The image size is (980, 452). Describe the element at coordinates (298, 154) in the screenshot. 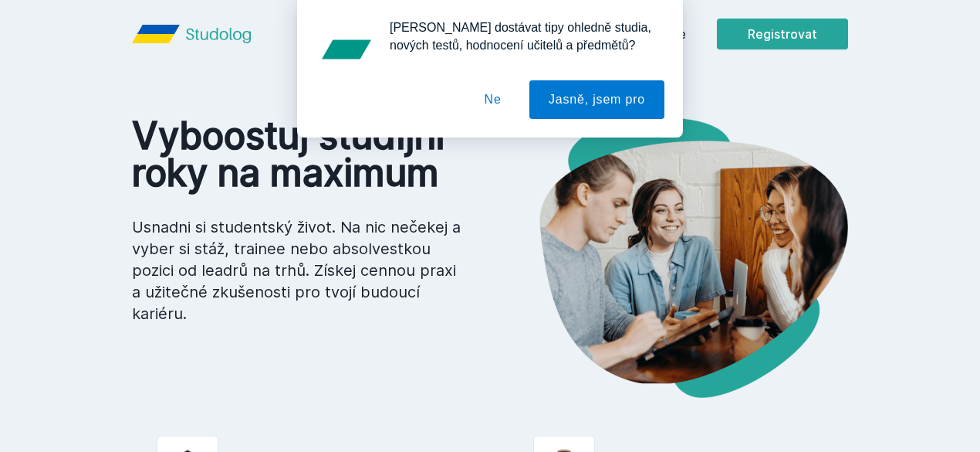

I see `h1: Vyboostuj studijní roky na maximum` at that location.